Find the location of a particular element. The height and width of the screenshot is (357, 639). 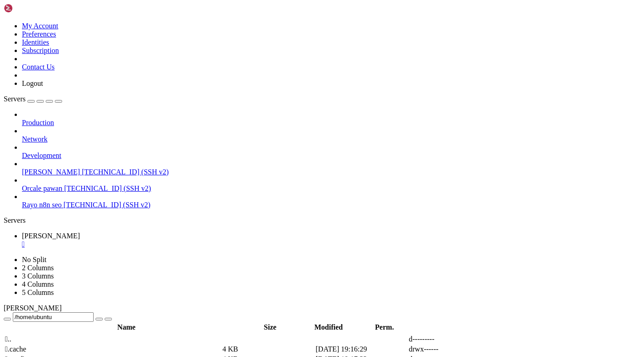

a: Production is located at coordinates (328, 123).